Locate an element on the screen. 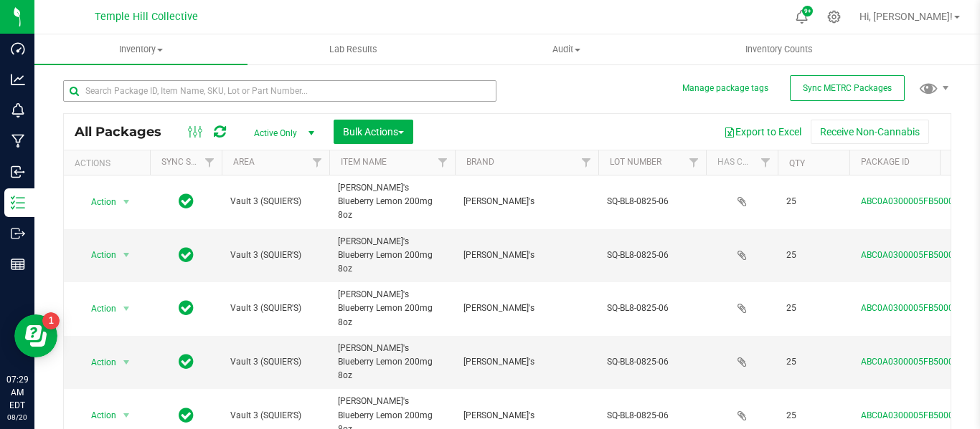 This screenshot has width=980, height=429. span: Lab Results is located at coordinates (353, 50).